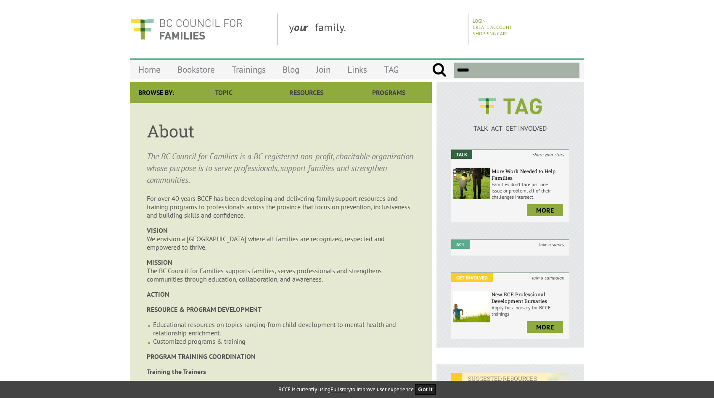  Describe the element at coordinates (291, 69) in the screenshot. I see `a: Blog` at that location.